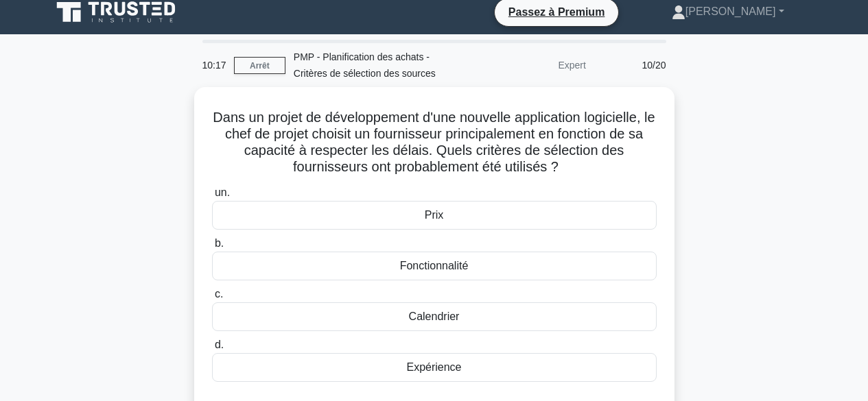  What do you see at coordinates (434, 214) in the screenshot?
I see `font: Prix` at bounding box center [434, 214].